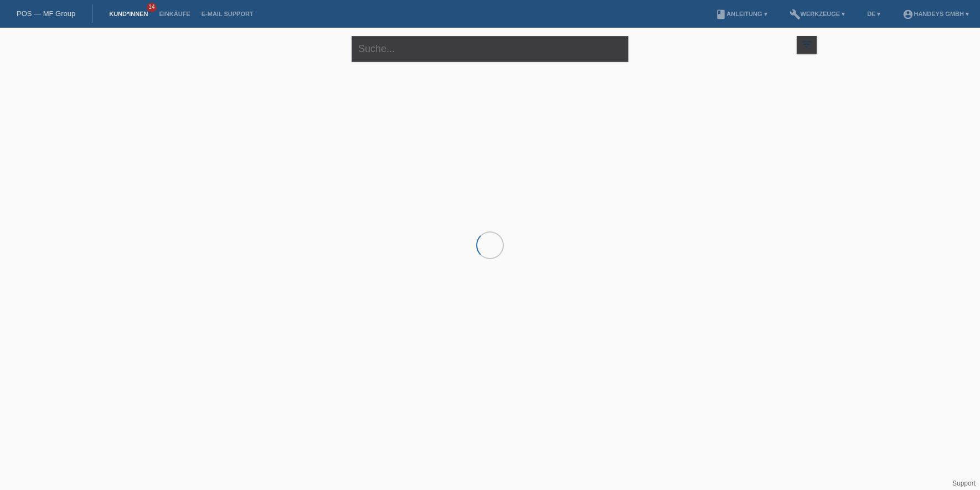 The height and width of the screenshot is (490, 980). I want to click on a: Support, so click(964, 484).